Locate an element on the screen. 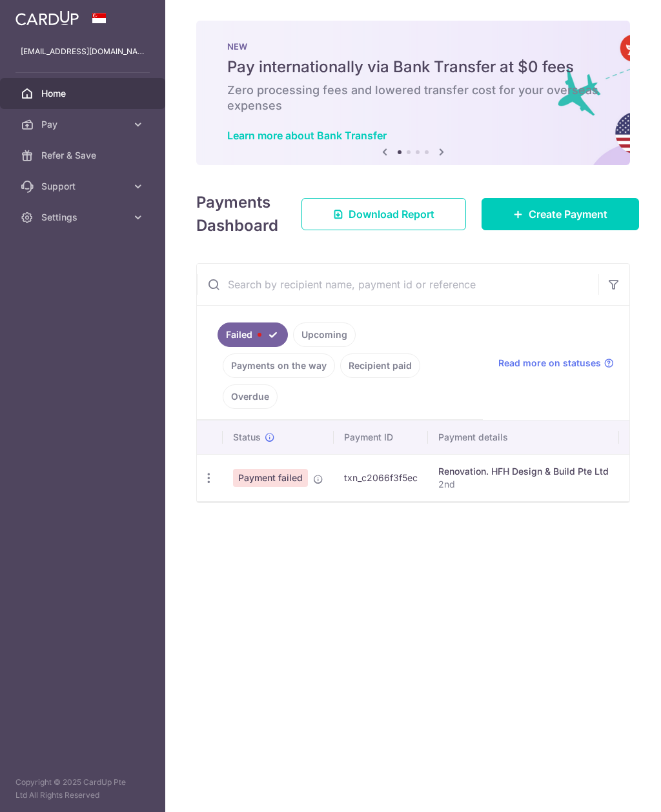  span: Home is located at coordinates (84, 93).